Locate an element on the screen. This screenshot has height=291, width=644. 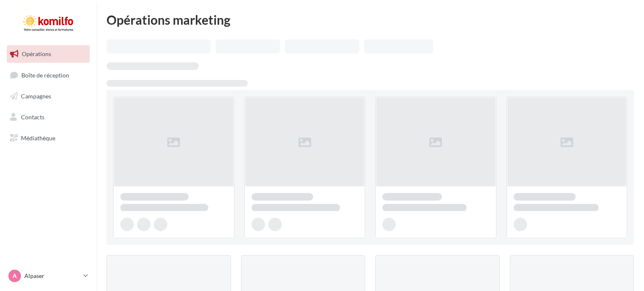
span: Médiathèque is located at coordinates (38, 137).